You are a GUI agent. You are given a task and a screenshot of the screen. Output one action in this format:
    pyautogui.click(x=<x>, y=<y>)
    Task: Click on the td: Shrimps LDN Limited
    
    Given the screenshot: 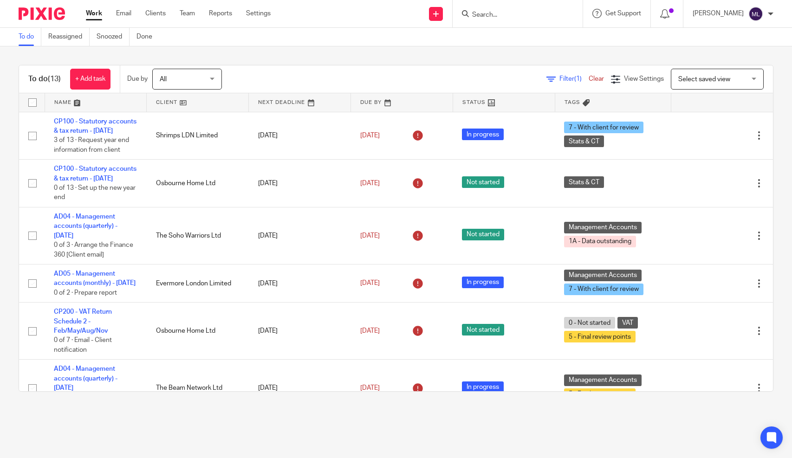 What is the action you would take?
    pyautogui.click(x=198, y=136)
    